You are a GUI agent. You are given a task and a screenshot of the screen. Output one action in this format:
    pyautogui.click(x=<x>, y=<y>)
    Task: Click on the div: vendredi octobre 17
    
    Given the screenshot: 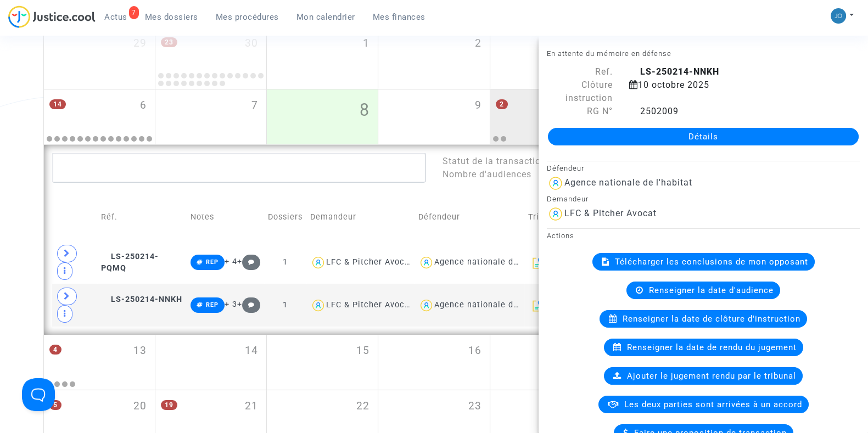 What is the action you would take?
    pyautogui.click(x=545, y=363)
    